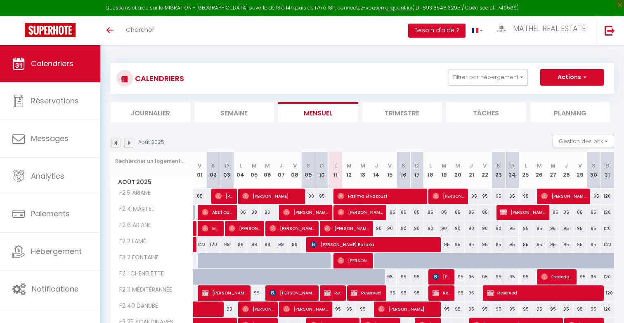  Describe the element at coordinates (254, 170) in the screenshot. I see `th: 05` at that location.